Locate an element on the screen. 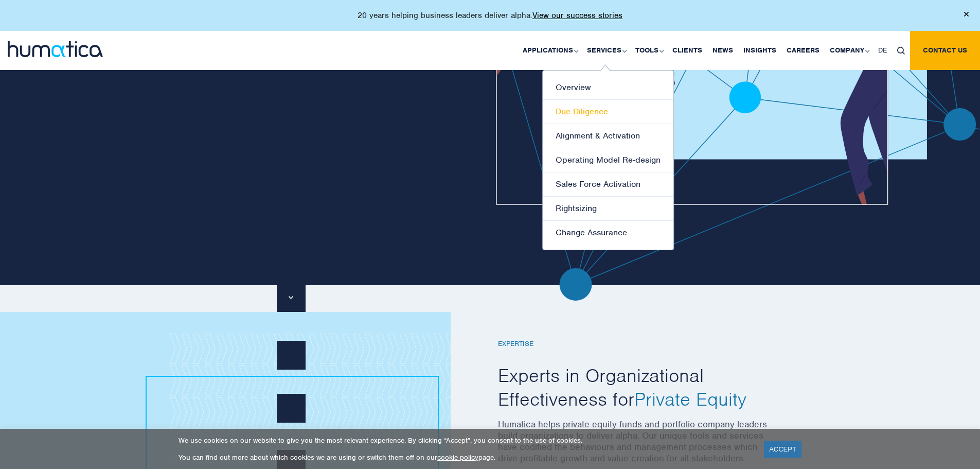 The width and height of the screenshot is (980, 469). a: Insights is located at coordinates (759, 50).